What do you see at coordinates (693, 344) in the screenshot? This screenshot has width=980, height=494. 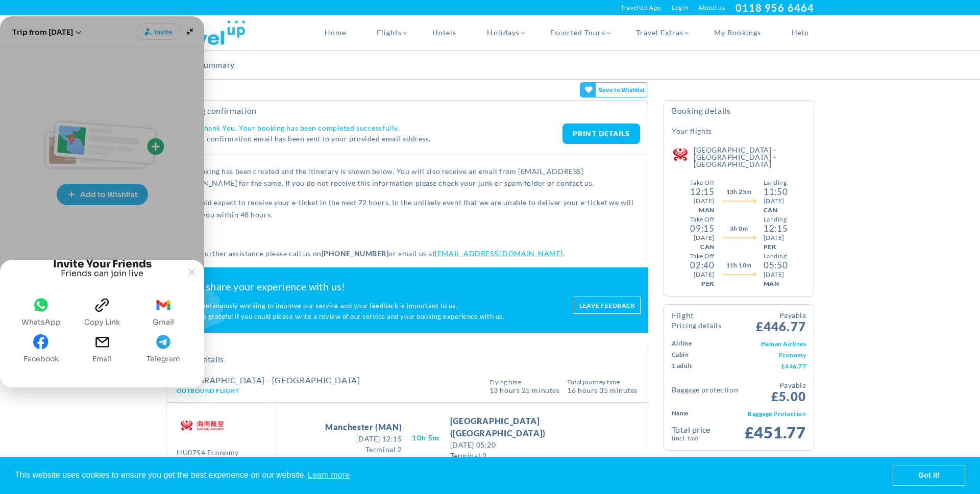 I see `td: Airline` at bounding box center [693, 344].